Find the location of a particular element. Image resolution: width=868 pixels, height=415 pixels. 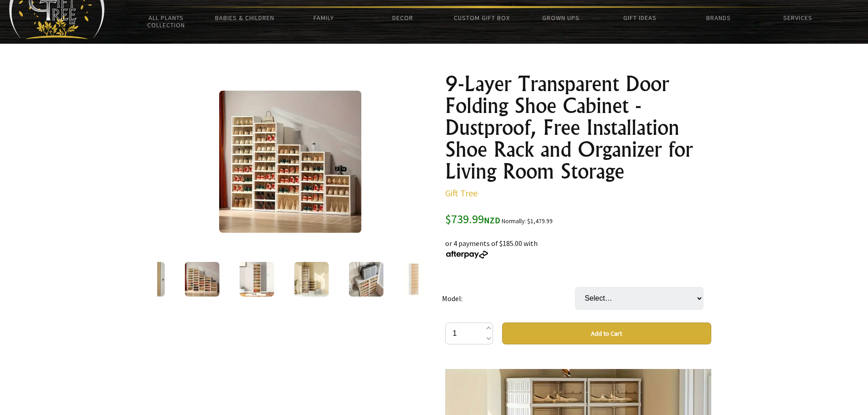

a: Gift Tree is located at coordinates (462, 193).